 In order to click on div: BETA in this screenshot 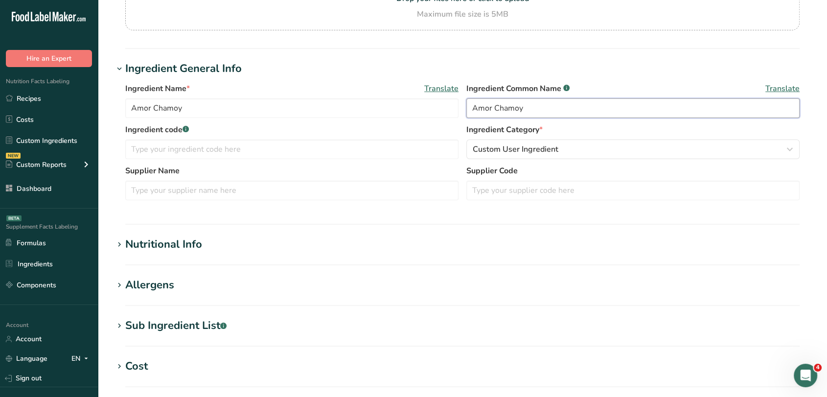, I will do `click(14, 218)`.